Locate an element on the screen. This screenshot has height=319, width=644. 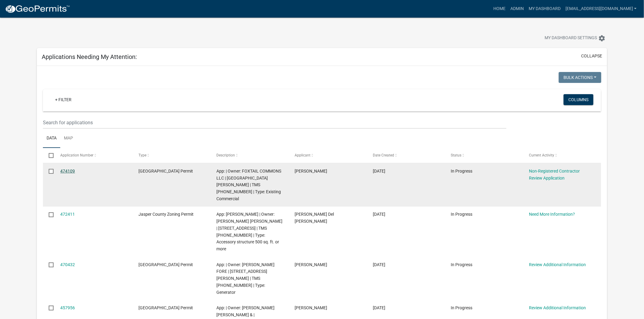
span: Applicant is located at coordinates (303, 155).